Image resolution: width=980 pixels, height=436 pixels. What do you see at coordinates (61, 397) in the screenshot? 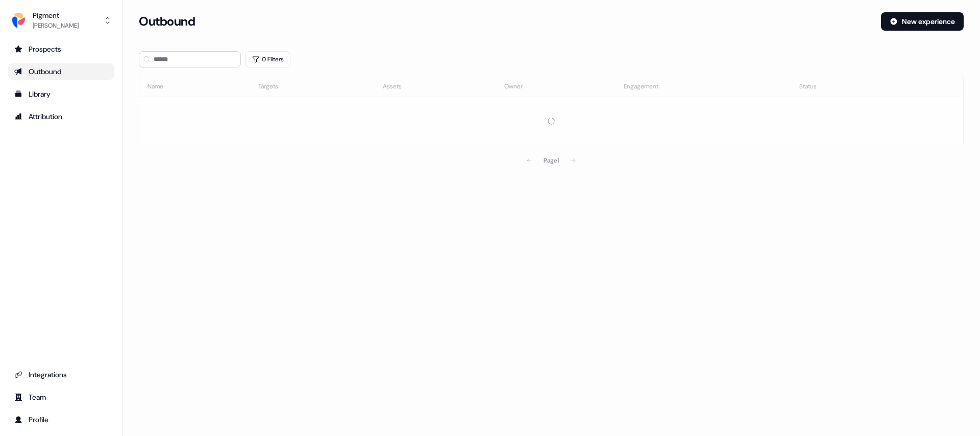
I see `div: Team` at bounding box center [61, 397].